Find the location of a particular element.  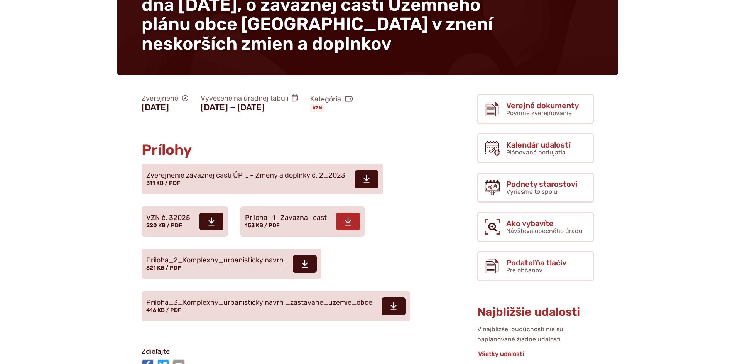

span: 321 KB / PDF is located at coordinates (164, 268).